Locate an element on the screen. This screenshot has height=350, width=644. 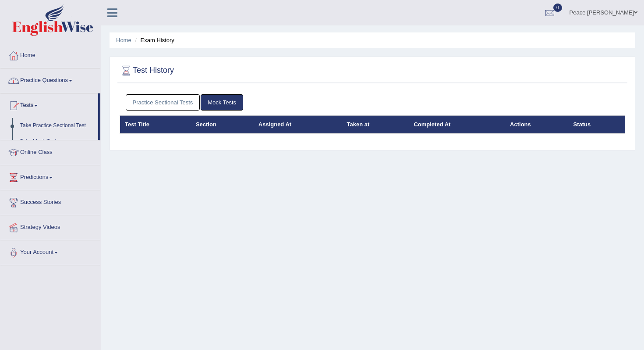
a: Your Account is located at coordinates (51, 251).